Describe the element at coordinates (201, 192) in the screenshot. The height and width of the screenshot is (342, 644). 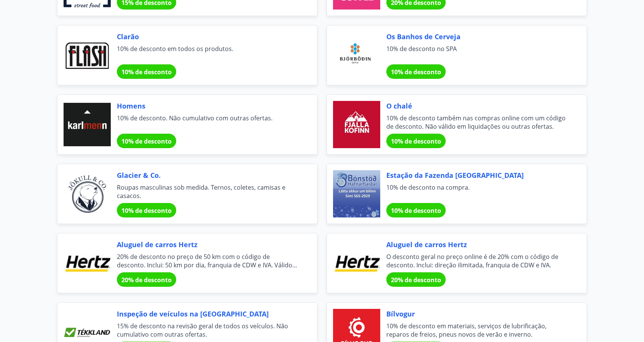
I see `font: Roupas masculinas sob medida. Ternos, coletes, camisas e casacos.` at that location.